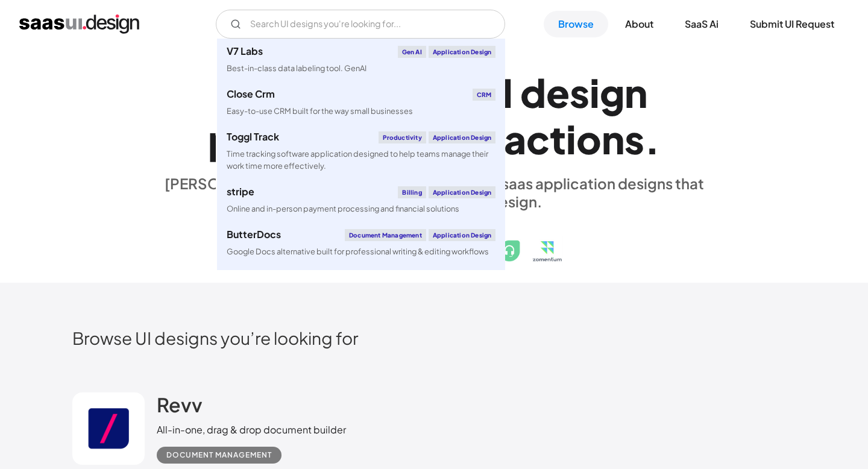 The height and width of the screenshot is (469, 868). What do you see at coordinates (639, 24) in the screenshot?
I see `a: About` at bounding box center [639, 24].